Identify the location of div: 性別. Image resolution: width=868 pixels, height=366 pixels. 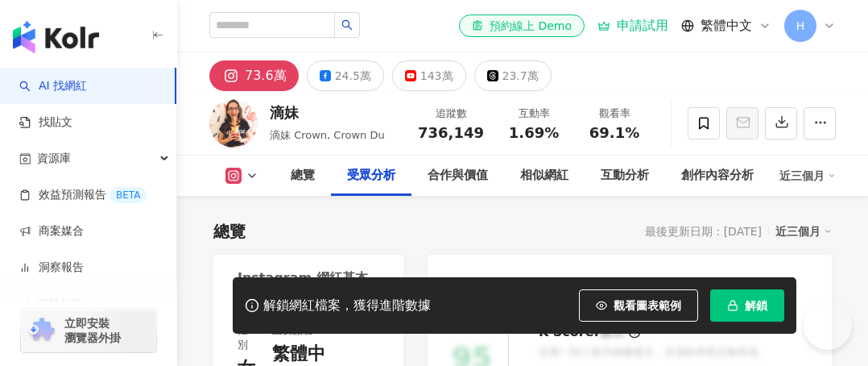
(246, 337).